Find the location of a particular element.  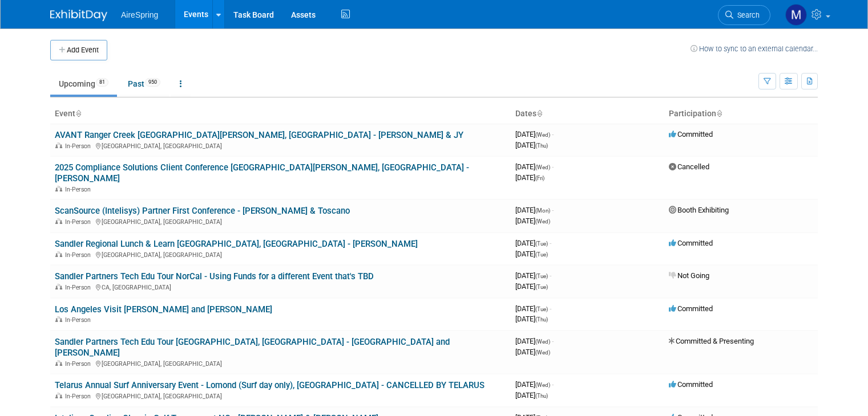

a: Sandler Partners Tech Edu Tour NorCal - Using Funds for a different Event that's TBD is located at coordinates (214, 277).